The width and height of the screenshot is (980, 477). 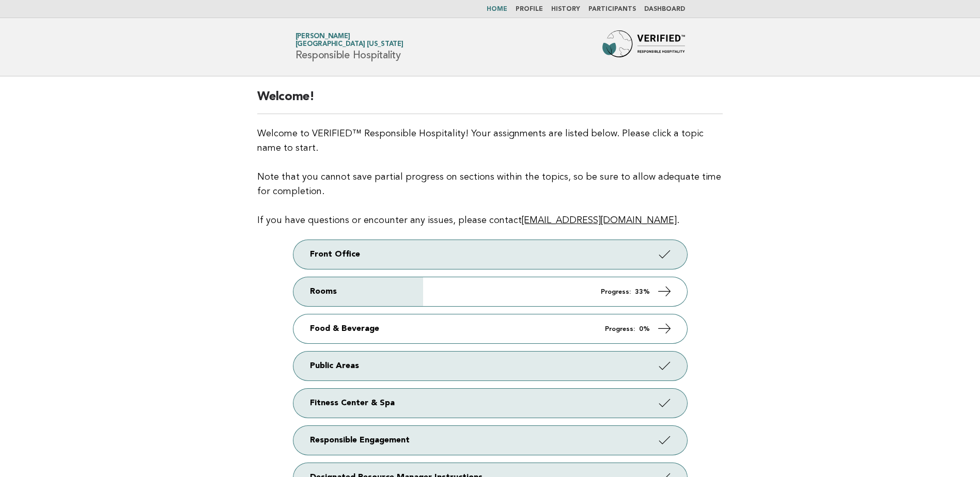 I want to click on p: Welcome to VERIFIED™ Responsible Hospitality! Your assignments are listed below. Please click a t..., so click(x=490, y=177).